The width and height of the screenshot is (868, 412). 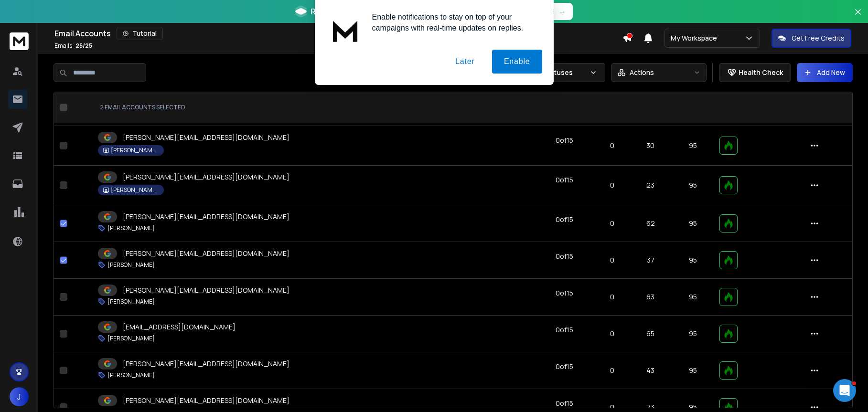 What do you see at coordinates (651, 371) in the screenshot?
I see `td: 43` at bounding box center [651, 371].